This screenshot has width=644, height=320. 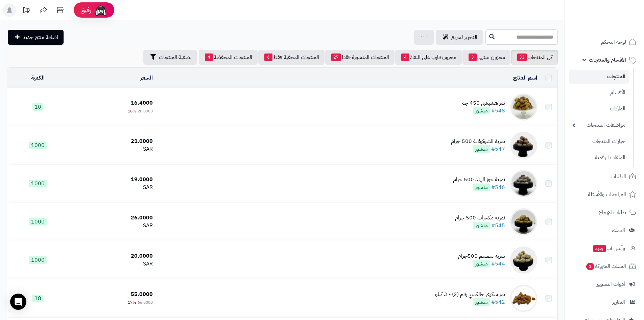 I want to click on a: التحرير لسريع, so click(x=459, y=37).